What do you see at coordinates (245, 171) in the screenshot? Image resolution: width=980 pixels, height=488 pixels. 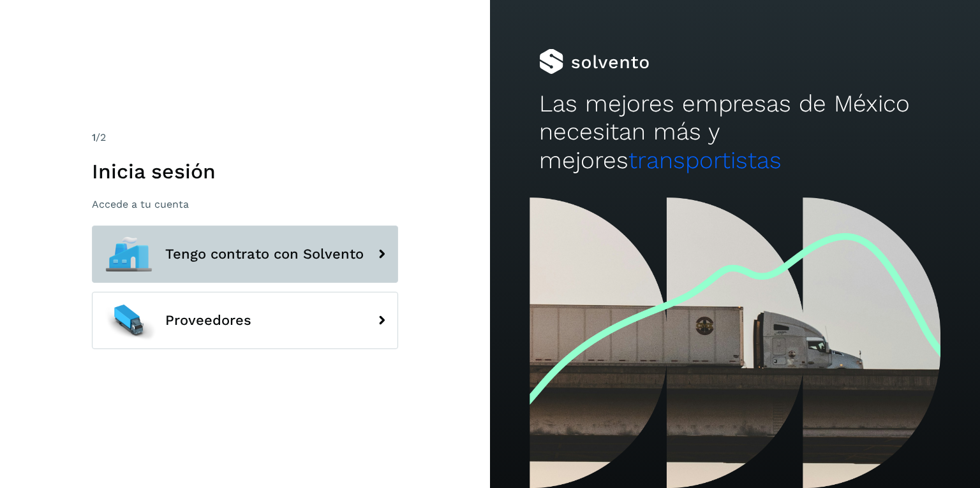 I see `h1: Inicia sesión` at bounding box center [245, 171].